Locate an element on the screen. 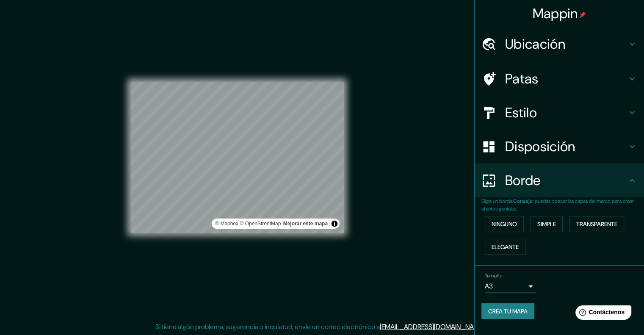 This screenshot has height=335, width=644. font: Ninguno is located at coordinates (504, 224).